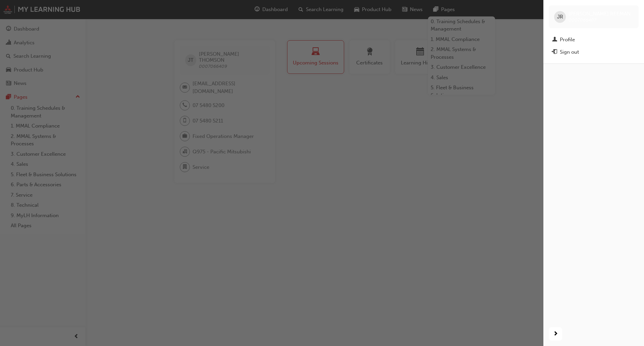 This screenshot has height=346, width=644. Describe the element at coordinates (554, 40) in the screenshot. I see `span: man-icon` at that location.